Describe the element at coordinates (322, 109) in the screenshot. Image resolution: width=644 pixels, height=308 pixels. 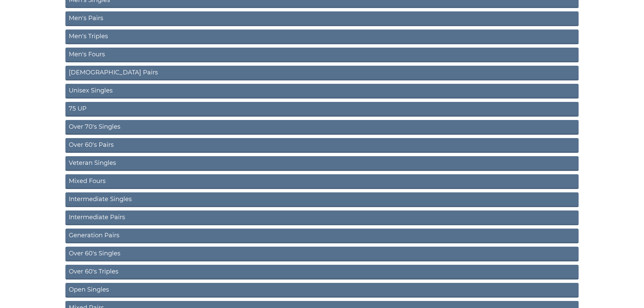
I see `a: 75 UP` at that location.